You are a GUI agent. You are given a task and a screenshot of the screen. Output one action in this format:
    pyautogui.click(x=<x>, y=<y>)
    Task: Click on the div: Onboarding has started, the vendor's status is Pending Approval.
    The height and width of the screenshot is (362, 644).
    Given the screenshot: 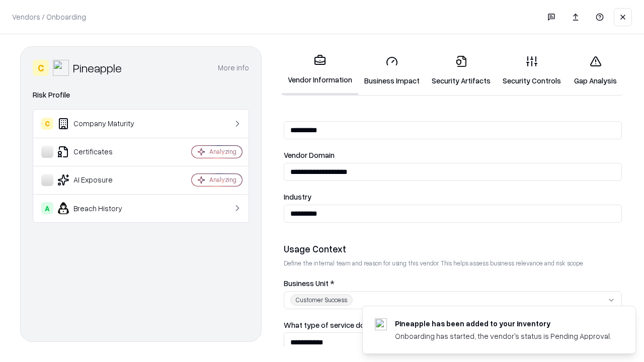 What is the action you would take?
    pyautogui.click(x=503, y=336)
    